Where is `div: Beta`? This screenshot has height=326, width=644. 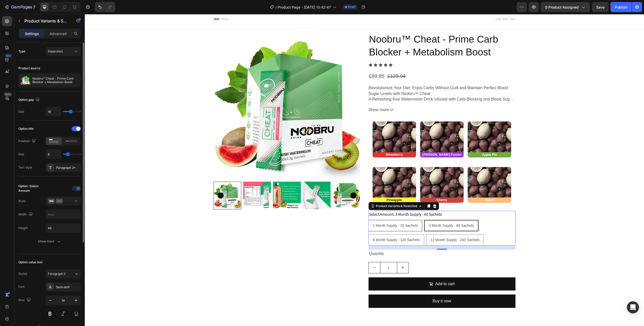 div: Beta is located at coordinates (7, 94).